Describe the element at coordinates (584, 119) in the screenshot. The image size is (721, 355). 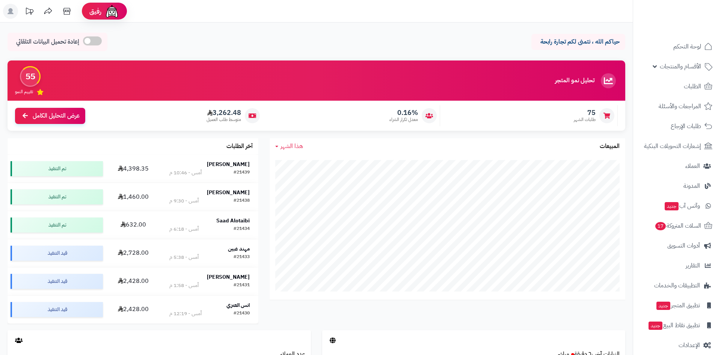
I see `span: طلبات الشهر` at that location.